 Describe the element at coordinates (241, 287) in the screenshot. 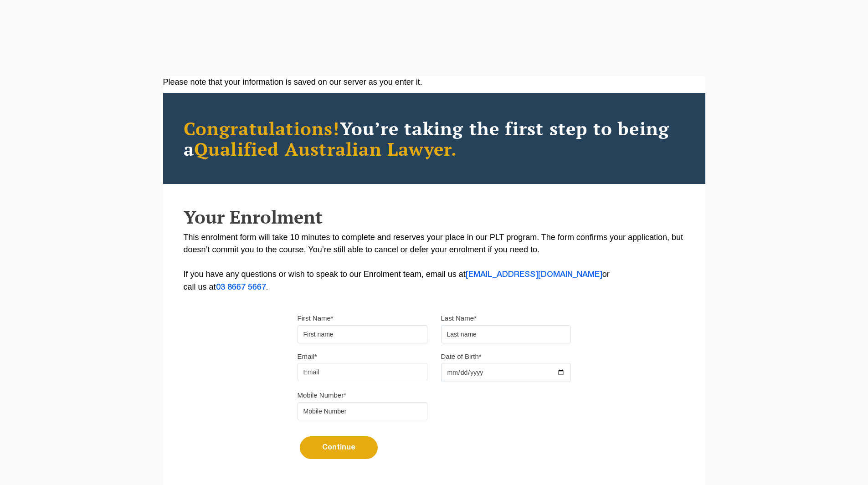

I see `a: 03 8667 5667` at that location.